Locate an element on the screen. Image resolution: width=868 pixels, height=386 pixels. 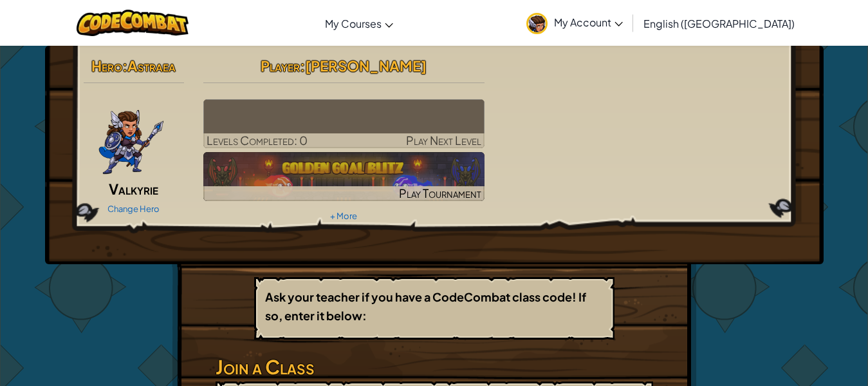
span: Play Next Level is located at coordinates (444, 140).